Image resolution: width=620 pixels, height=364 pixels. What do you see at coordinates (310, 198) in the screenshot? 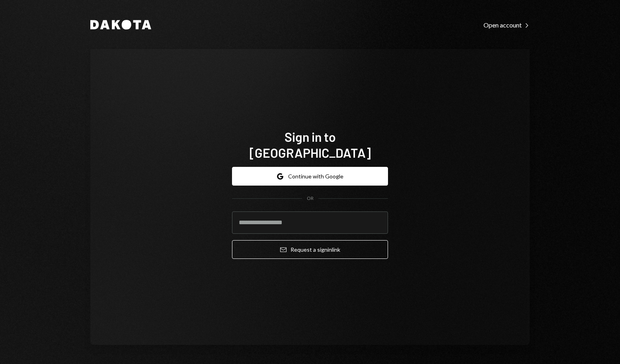
I see `div: OR` at bounding box center [310, 198].